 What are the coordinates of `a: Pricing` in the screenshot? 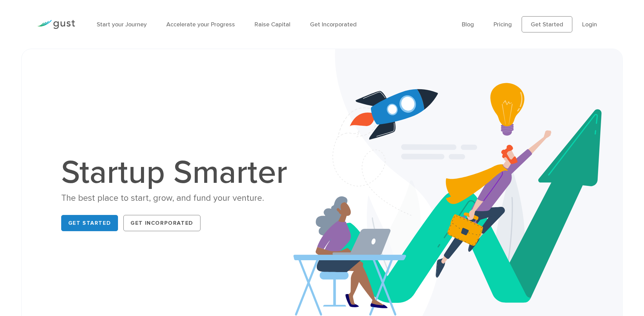 It's located at (503, 24).